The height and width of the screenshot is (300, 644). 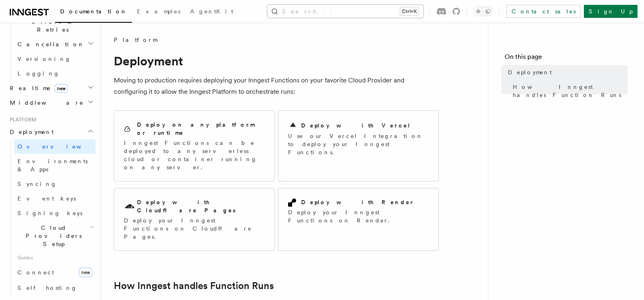 I want to click on a: Deploy with RenderDeploy your Inngest Functions on Render., so click(x=358, y=219).